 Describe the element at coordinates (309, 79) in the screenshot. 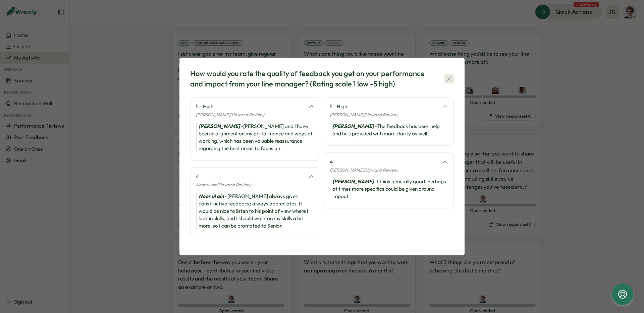

I see `div: How would you rate the quality of feedback you get on your performance and impact from your line ...` at that location.